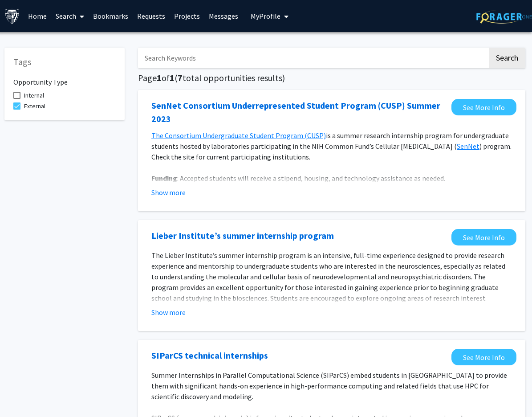  I want to click on a: The Consortium Undergraduate Student Program (CUSP), so click(238, 136).